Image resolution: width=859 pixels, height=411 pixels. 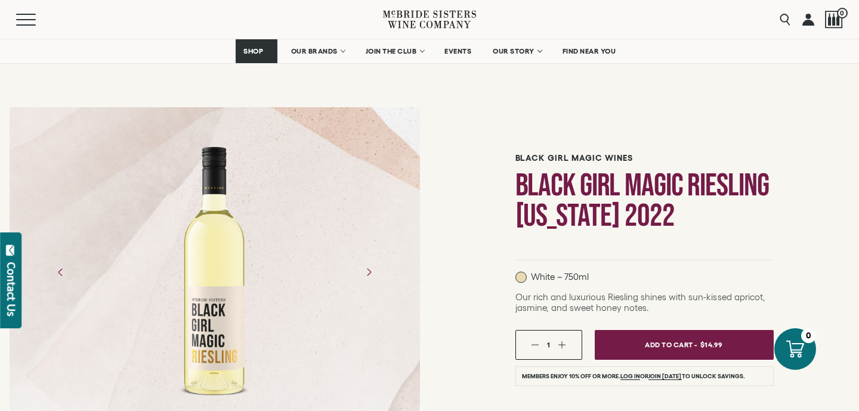 What do you see at coordinates (11, 289) in the screenshot?
I see `div: Contact Us` at bounding box center [11, 289].